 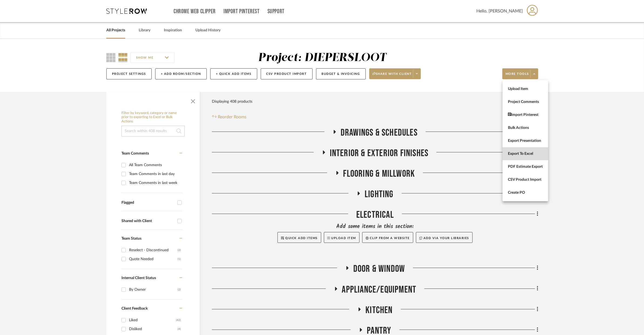 I want to click on span: Upload Item, so click(x=526, y=88).